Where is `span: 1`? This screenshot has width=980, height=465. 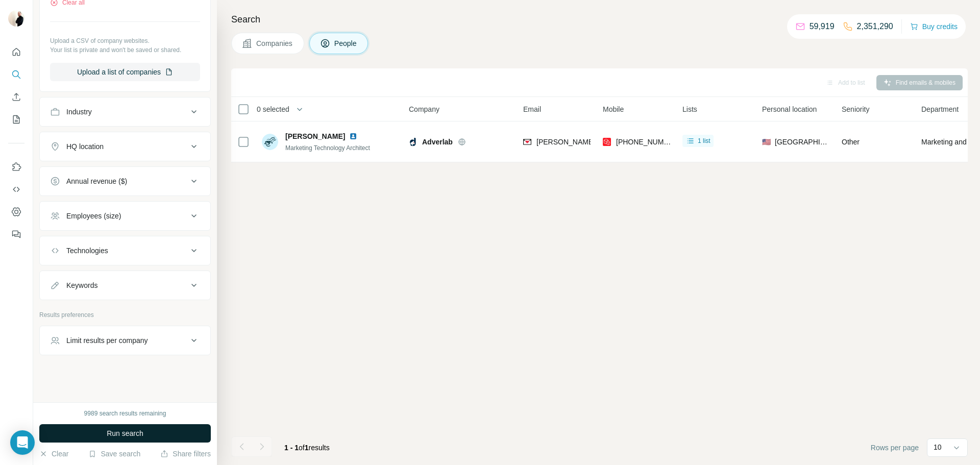 span: 1 is located at coordinates (307, 448).